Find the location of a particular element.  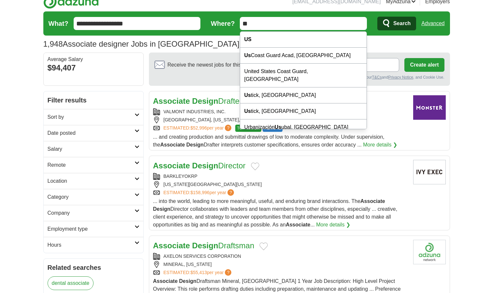

a: Associate DesignDirector is located at coordinates (200, 165).